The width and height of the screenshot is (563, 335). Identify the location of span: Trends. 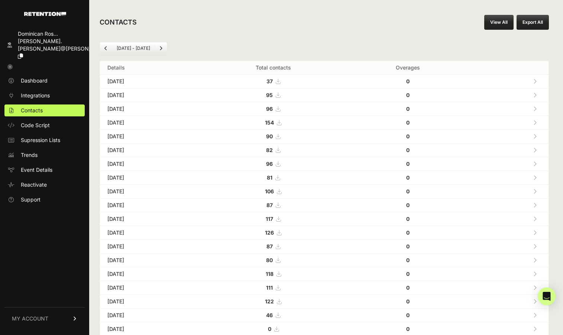
(29, 155).